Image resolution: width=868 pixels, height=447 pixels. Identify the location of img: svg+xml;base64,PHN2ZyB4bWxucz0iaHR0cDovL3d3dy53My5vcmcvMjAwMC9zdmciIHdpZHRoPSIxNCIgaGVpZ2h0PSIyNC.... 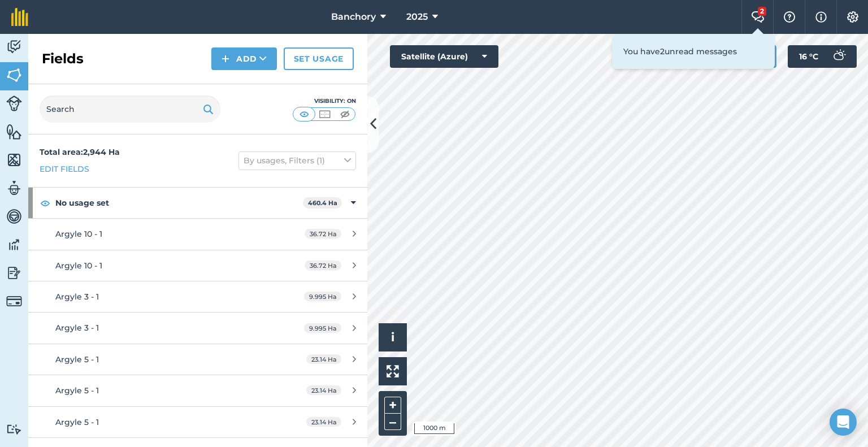
(225, 58).